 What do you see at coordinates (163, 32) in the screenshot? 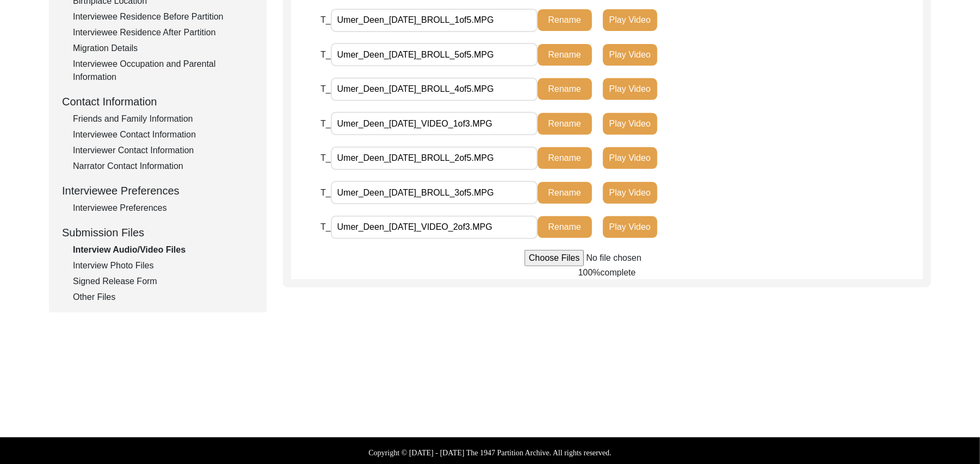
I see `div: Interviewee Residence After Partition` at bounding box center [163, 32].